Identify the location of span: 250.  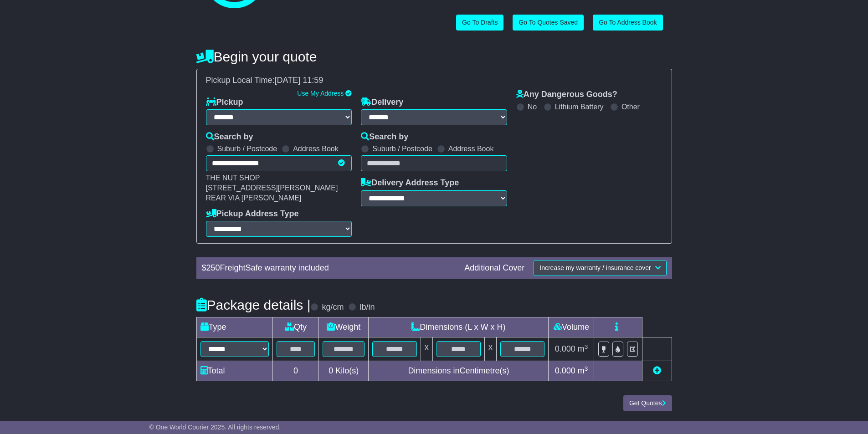
(213, 268).